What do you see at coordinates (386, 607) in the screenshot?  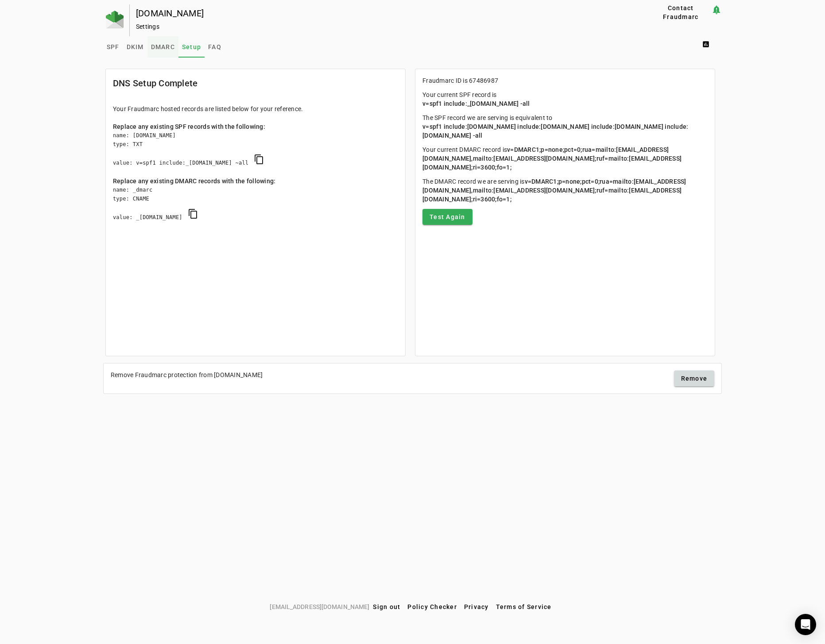 I see `span: Sign out` at bounding box center [386, 607].